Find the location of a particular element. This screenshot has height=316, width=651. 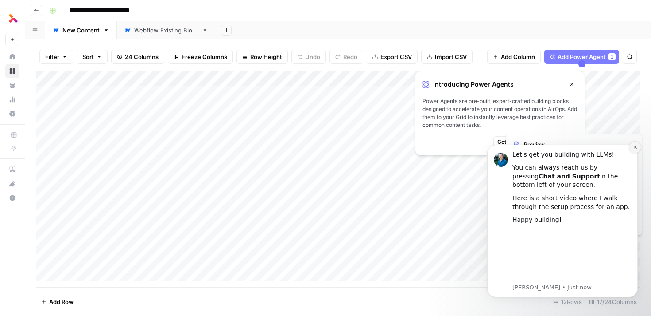

button: Add Power Agent1 is located at coordinates (582, 57).